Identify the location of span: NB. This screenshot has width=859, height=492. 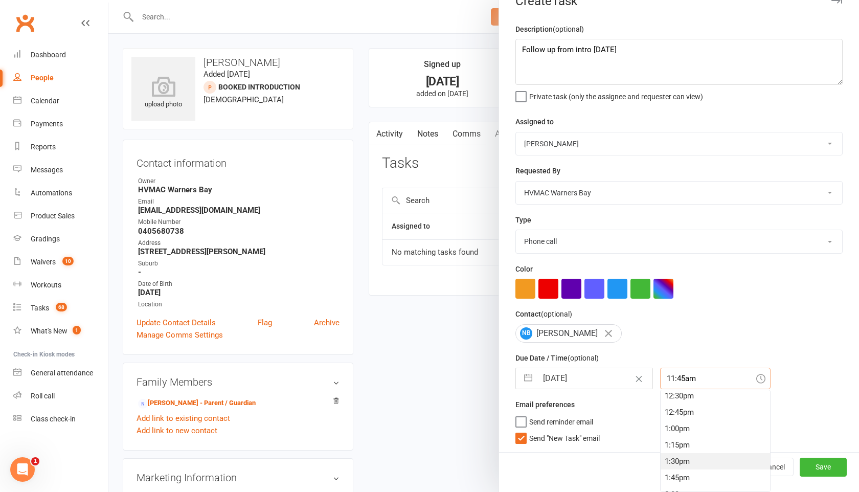
(526, 333).